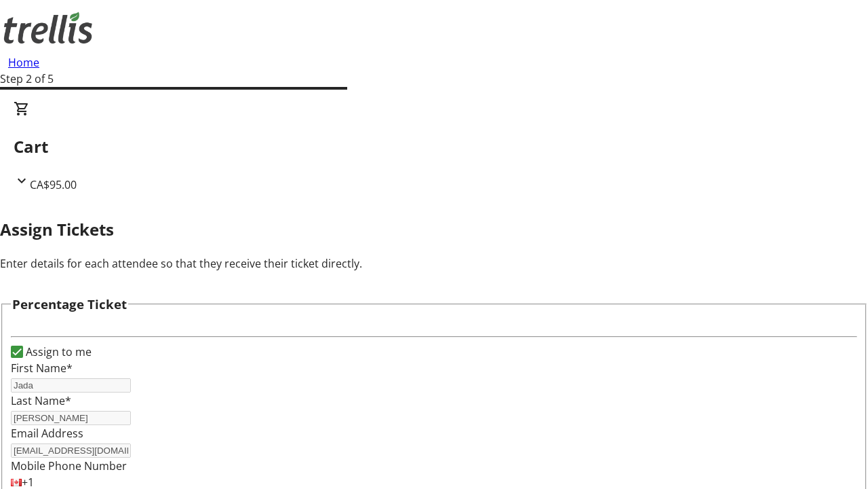 Image resolution: width=868 pixels, height=489 pixels. I want to click on label: First Name*, so click(42, 368).